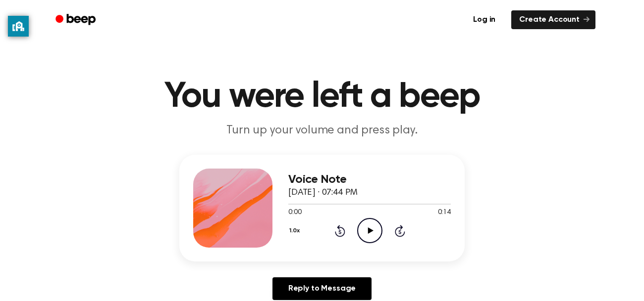 The width and height of the screenshot is (644, 301). Describe the element at coordinates (444, 213) in the screenshot. I see `span: 0:14` at that location.